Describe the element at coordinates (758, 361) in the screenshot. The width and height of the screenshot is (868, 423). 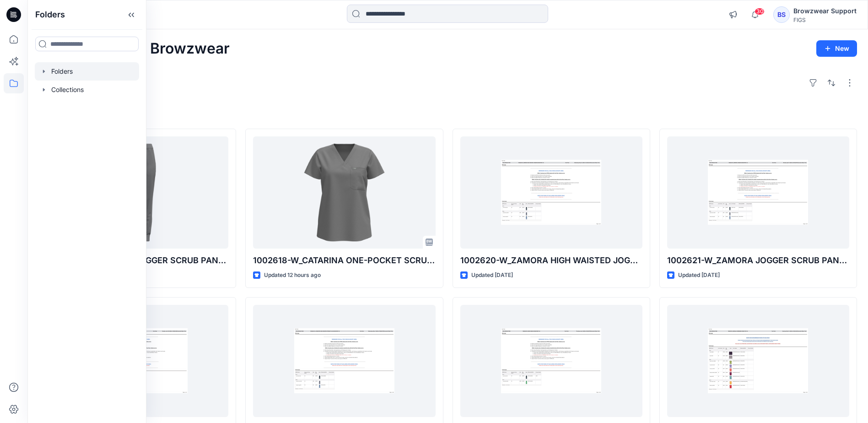
I see `a: 1002611-W_RAFAELA OVERSIZED SCRUB TOP 3.0` at that location.